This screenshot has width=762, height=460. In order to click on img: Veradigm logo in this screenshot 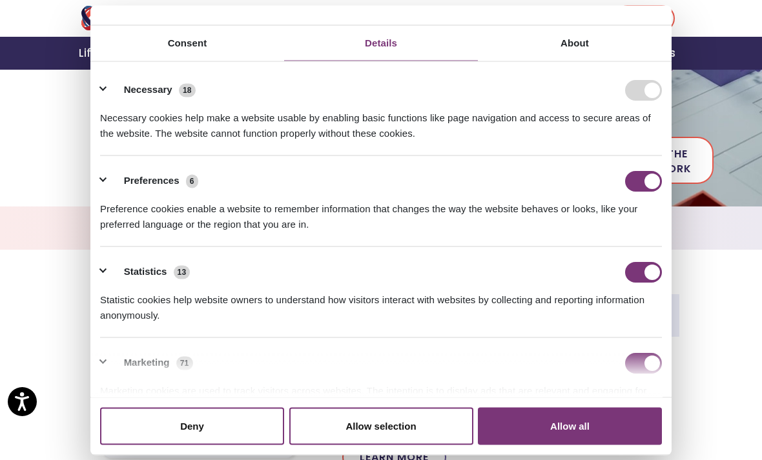, I will do `click(137, 18)`.